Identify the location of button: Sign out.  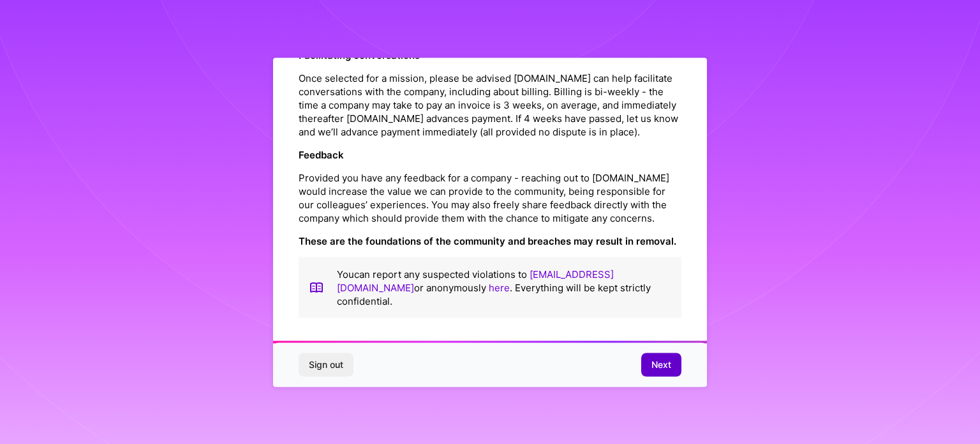
(326, 364).